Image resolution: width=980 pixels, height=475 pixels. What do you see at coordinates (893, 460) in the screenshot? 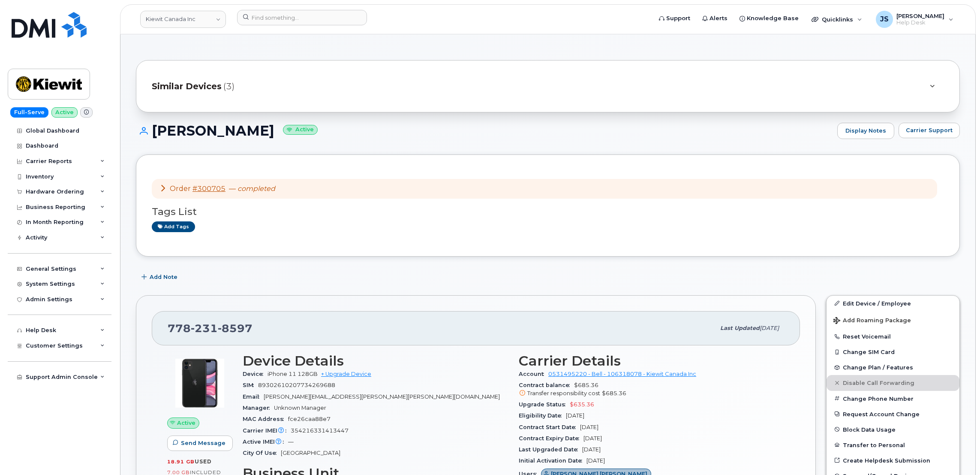
I see `a: Create Helpdesk Submission` at bounding box center [893, 460].